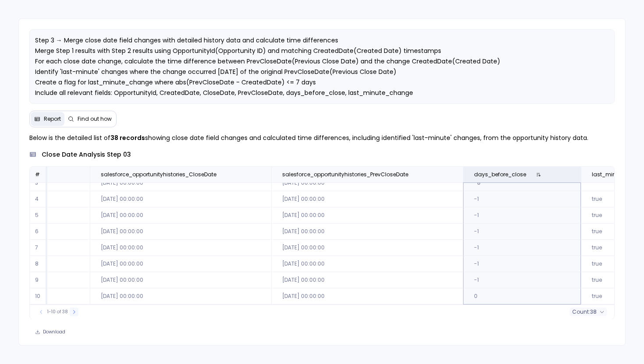 The width and height of the screenshot is (644, 364). I want to click on td: 9, so click(39, 280).